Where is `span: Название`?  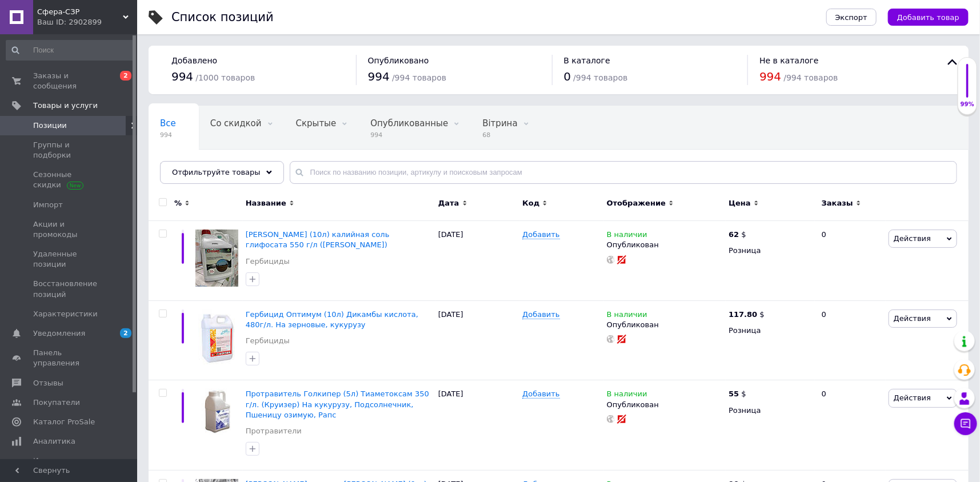
span: Название is located at coordinates (266, 204).